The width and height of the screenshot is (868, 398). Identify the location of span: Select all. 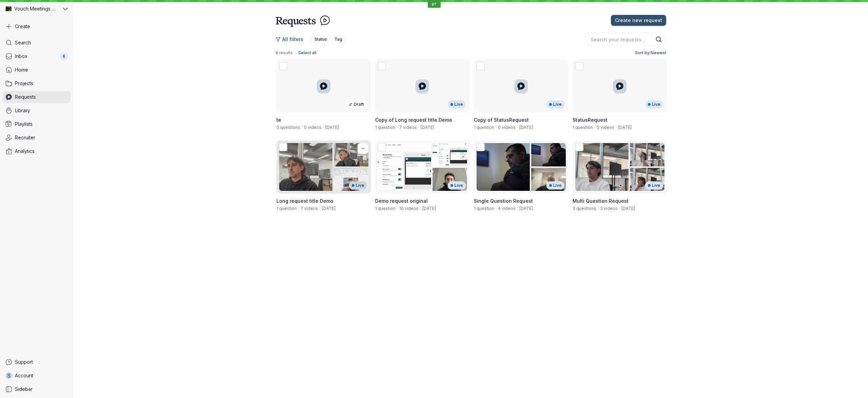
(308, 53).